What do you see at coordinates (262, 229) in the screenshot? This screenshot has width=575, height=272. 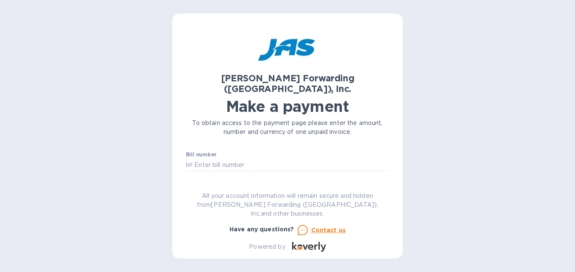 I see `b: Have any questions?` at bounding box center [262, 229].